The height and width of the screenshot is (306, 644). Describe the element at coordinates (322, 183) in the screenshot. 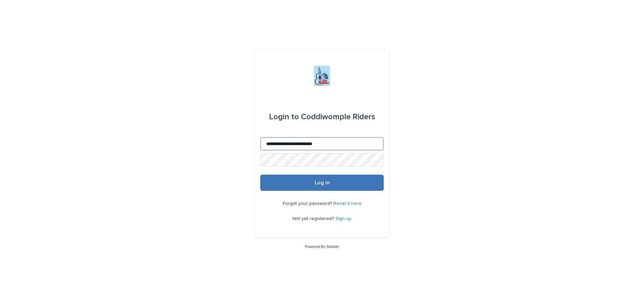

I see `span: Log in` at that location.